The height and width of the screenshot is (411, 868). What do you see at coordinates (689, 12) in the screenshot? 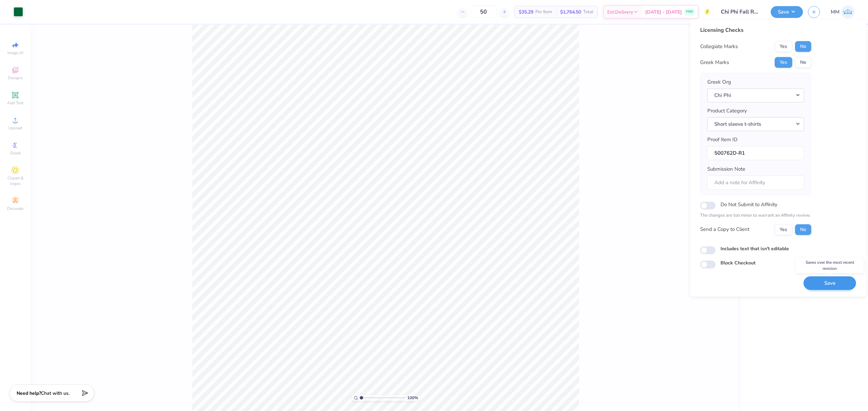
I see `span: FREE` at bounding box center [689, 12].